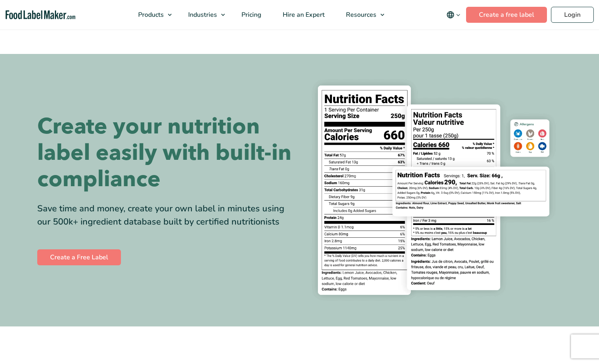  What do you see at coordinates (507, 15) in the screenshot?
I see `a: Create a free label` at bounding box center [507, 15].